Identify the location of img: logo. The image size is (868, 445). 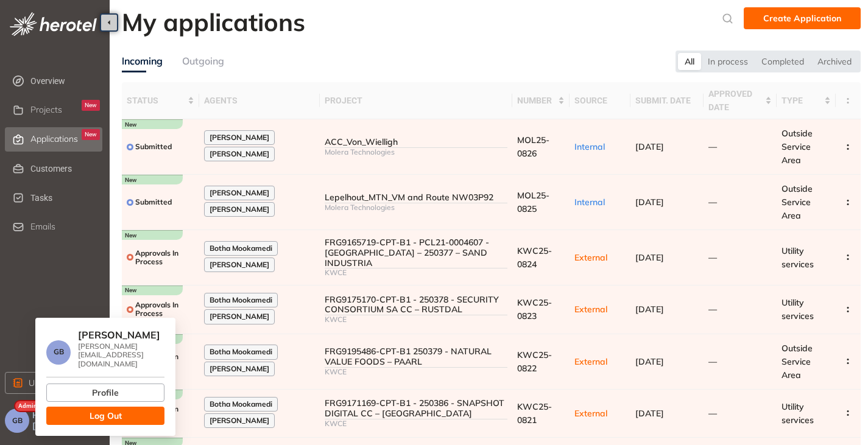
(53, 24).